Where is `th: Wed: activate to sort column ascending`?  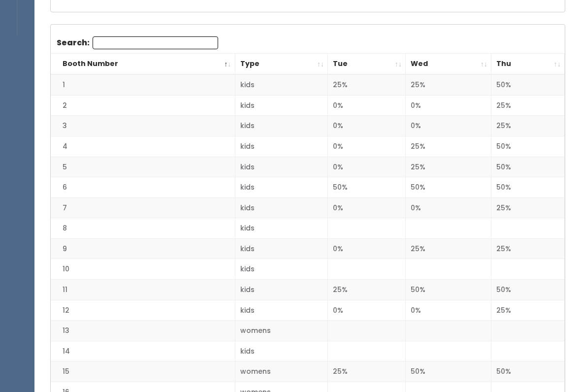 th: Wed: activate to sort column ascending is located at coordinates (449, 65).